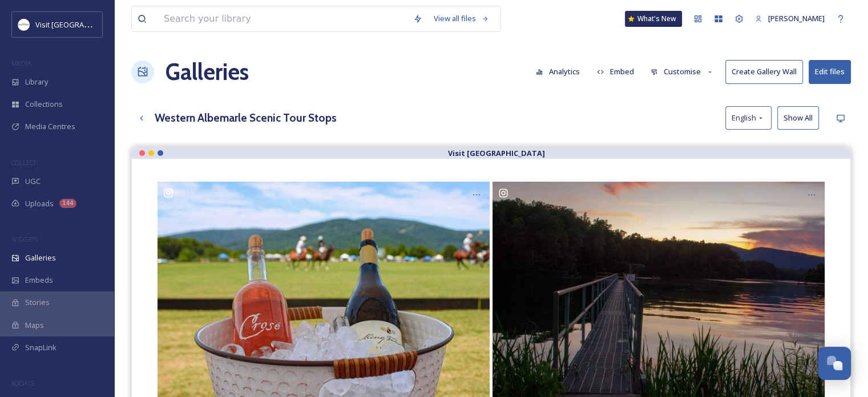 This screenshot has height=397, width=868. Describe the element at coordinates (560, 71) in the screenshot. I see `a: Analytics` at that location.